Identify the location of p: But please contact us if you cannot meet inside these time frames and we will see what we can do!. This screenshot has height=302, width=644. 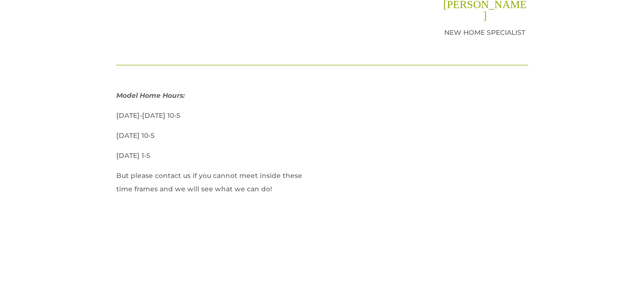
(213, 182).